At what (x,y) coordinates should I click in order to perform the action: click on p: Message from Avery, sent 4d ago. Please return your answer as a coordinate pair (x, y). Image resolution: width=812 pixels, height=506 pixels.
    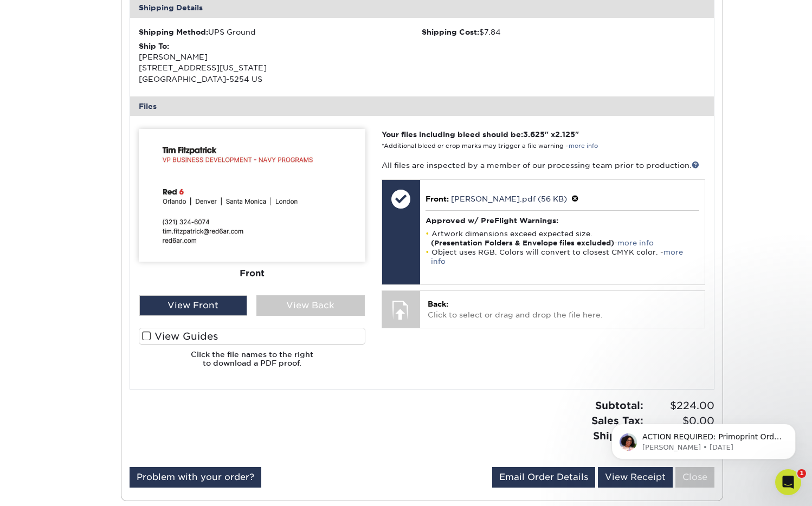
    Looking at the image, I should click on (117, 47).